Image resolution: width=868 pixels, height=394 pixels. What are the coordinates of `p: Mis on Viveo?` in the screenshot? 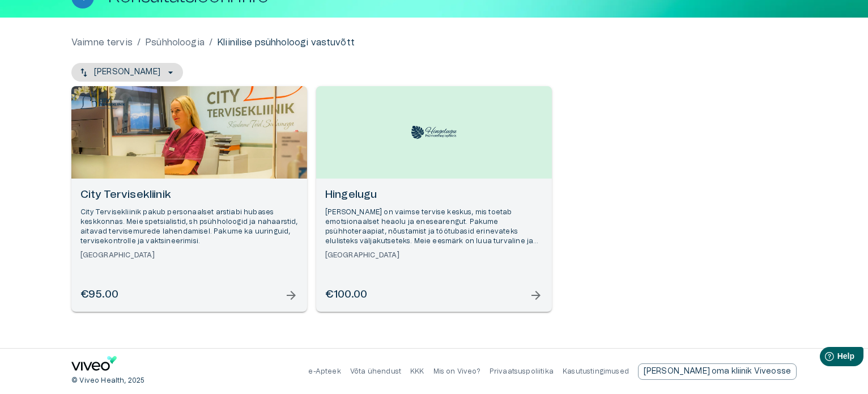 It's located at (457, 371).